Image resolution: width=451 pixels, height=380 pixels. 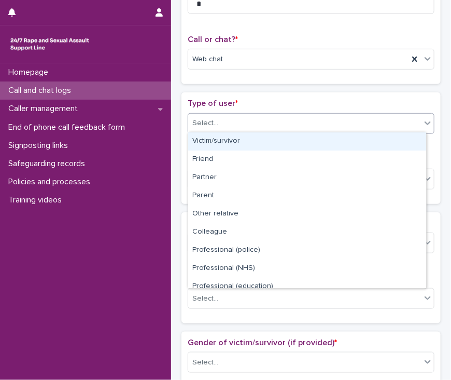 I want to click on div: Other relative, so click(x=307, y=214).